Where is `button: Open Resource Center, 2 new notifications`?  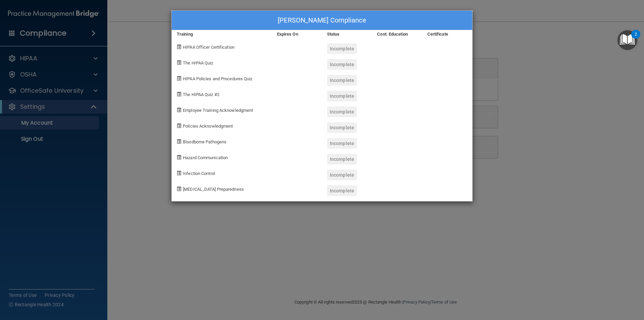
button: Open Resource Center, 2 new notifications is located at coordinates (627, 40).